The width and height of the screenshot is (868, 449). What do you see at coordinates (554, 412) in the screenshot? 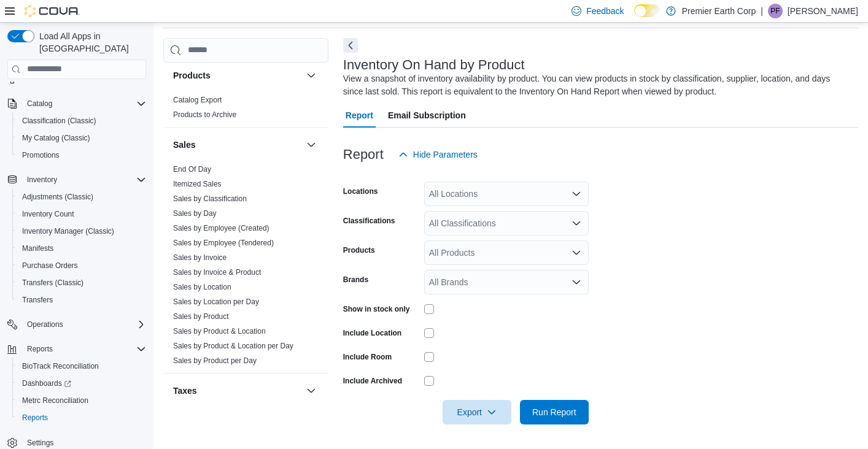
I see `button: Run Report` at bounding box center [554, 412].